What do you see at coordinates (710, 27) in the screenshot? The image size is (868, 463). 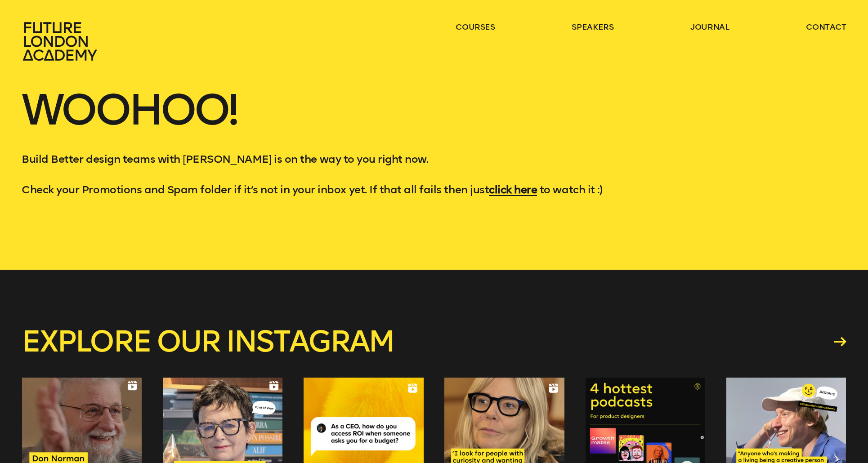 I see `a: journal` at bounding box center [710, 27].